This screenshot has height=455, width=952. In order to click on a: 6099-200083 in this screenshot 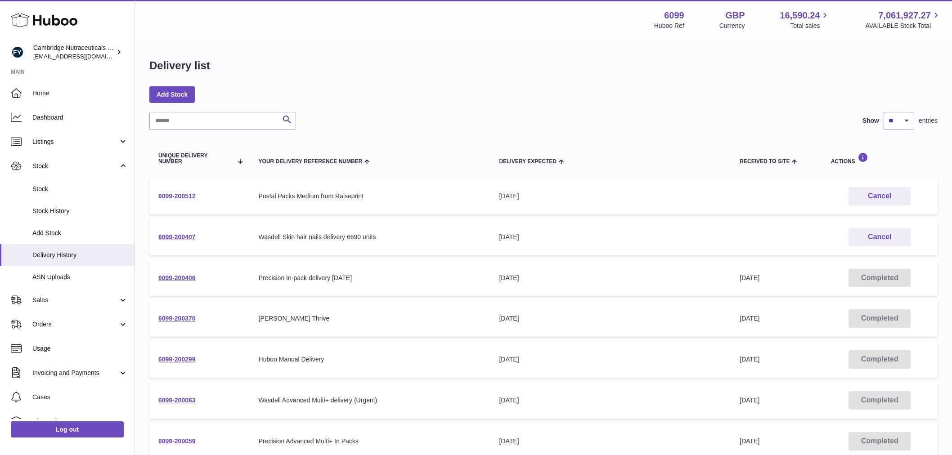, I will do `click(177, 401)`.